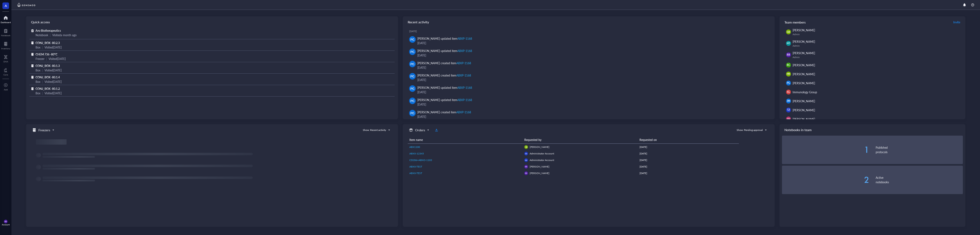 The width and height of the screenshot is (980, 235). Describe the element at coordinates (415, 147) in the screenshot. I see `span: ABX1100` at that location.